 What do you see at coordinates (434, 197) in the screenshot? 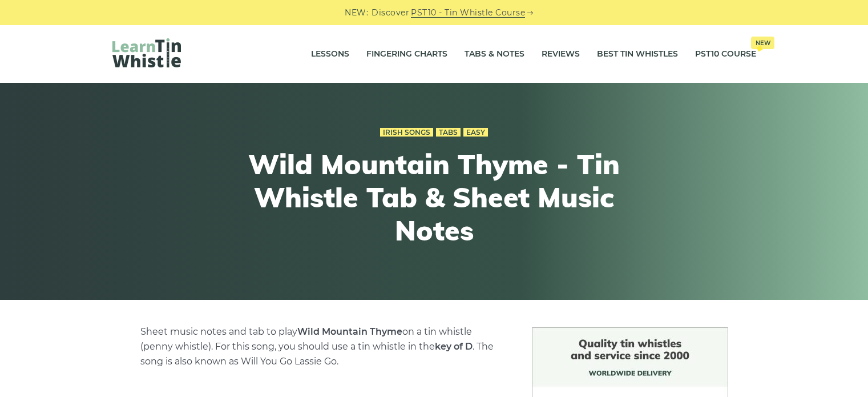
I see `h1: Wild Mountain Thyme - Tin Whistle Tab & Sheet Music Notes` at bounding box center [434, 197].